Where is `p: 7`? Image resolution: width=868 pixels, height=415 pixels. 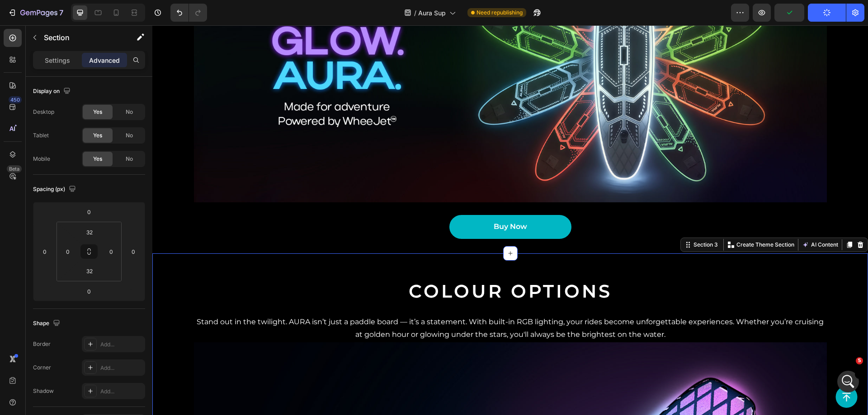
p: 7 is located at coordinates (61, 12).